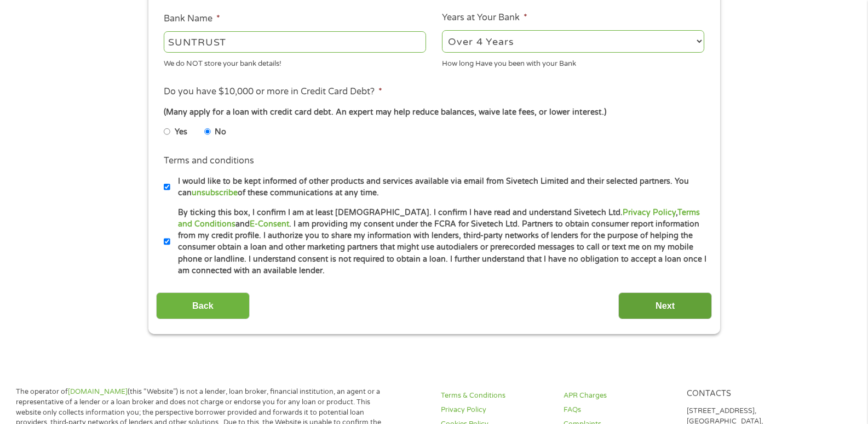  I want to click on a: Terms and Conditions, so click(439, 218).